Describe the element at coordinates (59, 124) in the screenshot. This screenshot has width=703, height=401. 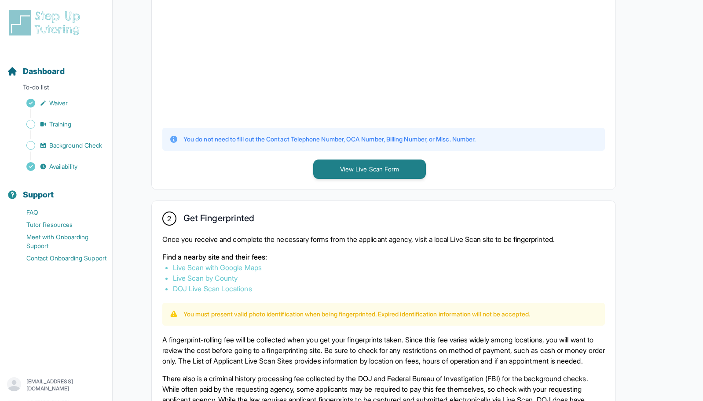
I see `a: Training` at that location.